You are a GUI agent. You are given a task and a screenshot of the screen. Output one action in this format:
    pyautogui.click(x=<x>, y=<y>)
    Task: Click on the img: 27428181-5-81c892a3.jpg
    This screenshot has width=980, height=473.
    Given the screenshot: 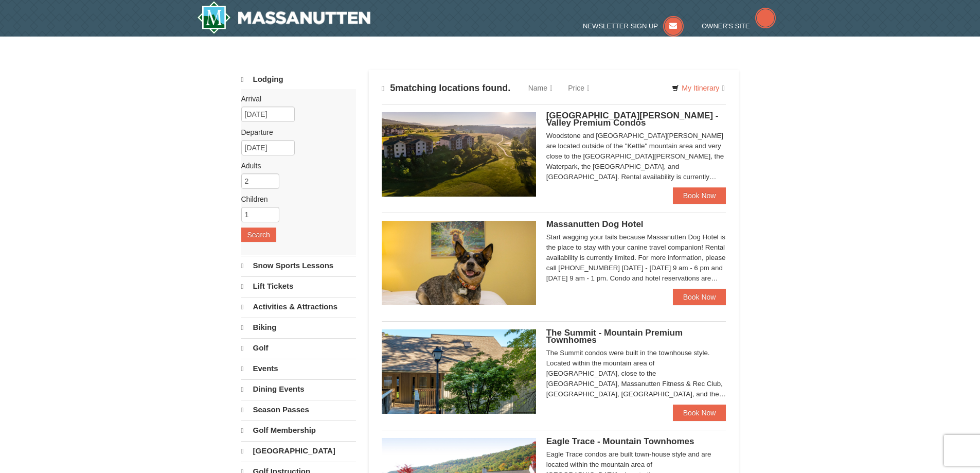 What is the action you would take?
    pyautogui.click(x=459, y=263)
    